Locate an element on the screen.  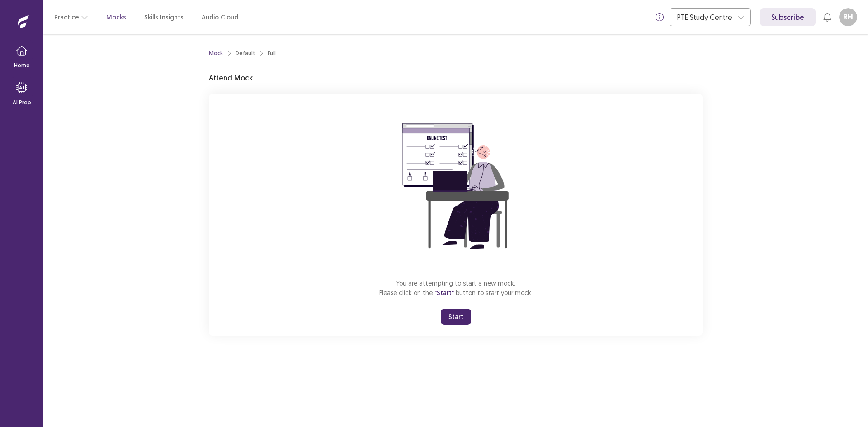
button: info is located at coordinates (660, 17).